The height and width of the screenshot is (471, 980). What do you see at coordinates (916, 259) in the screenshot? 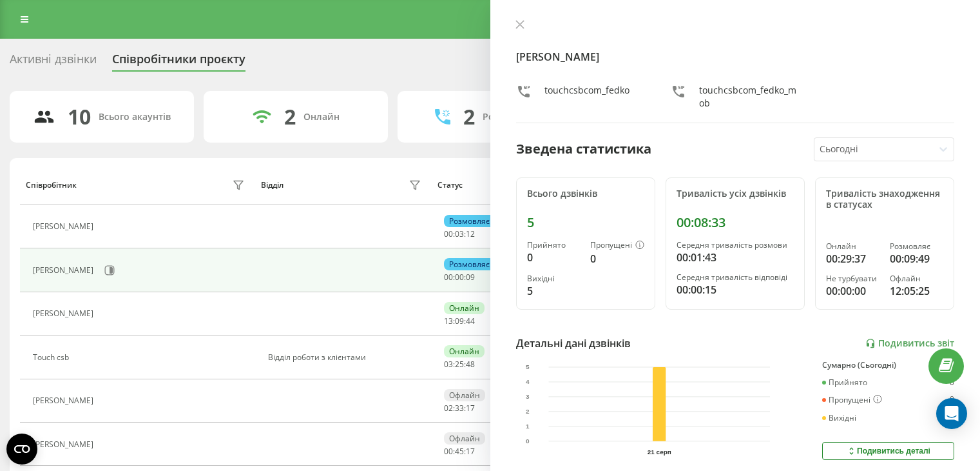
I see `div: 00:09:49` at bounding box center [916, 259].